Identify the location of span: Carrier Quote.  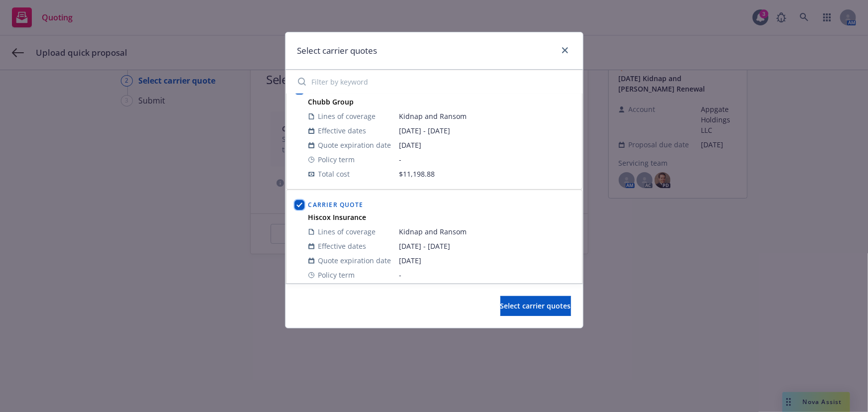
(336, 205).